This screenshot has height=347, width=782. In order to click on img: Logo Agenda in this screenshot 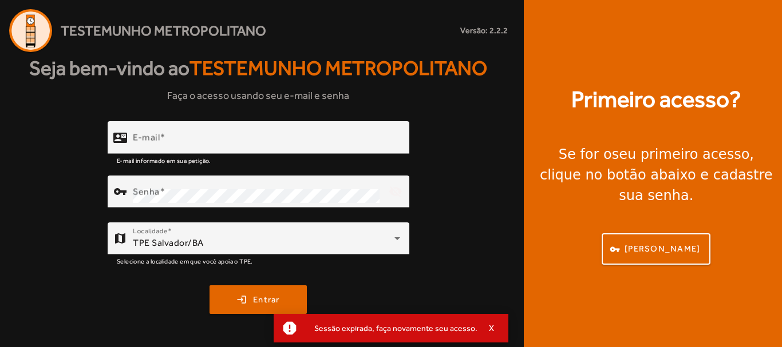, I will do `click(30, 30)`.